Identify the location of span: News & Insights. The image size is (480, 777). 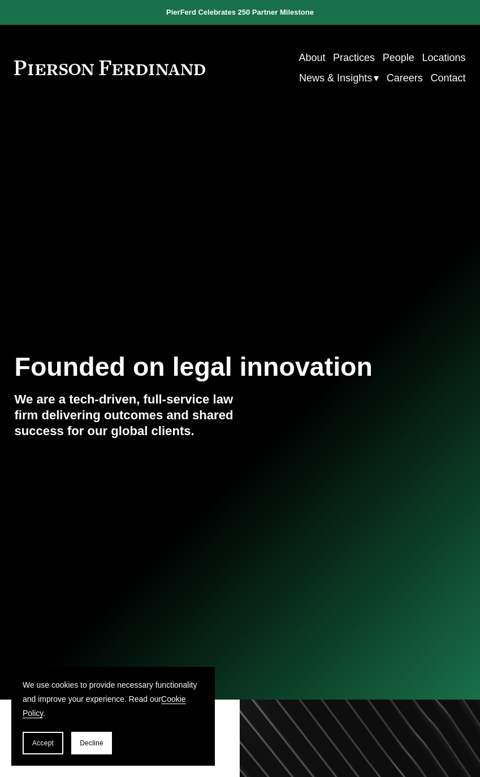
(335, 78).